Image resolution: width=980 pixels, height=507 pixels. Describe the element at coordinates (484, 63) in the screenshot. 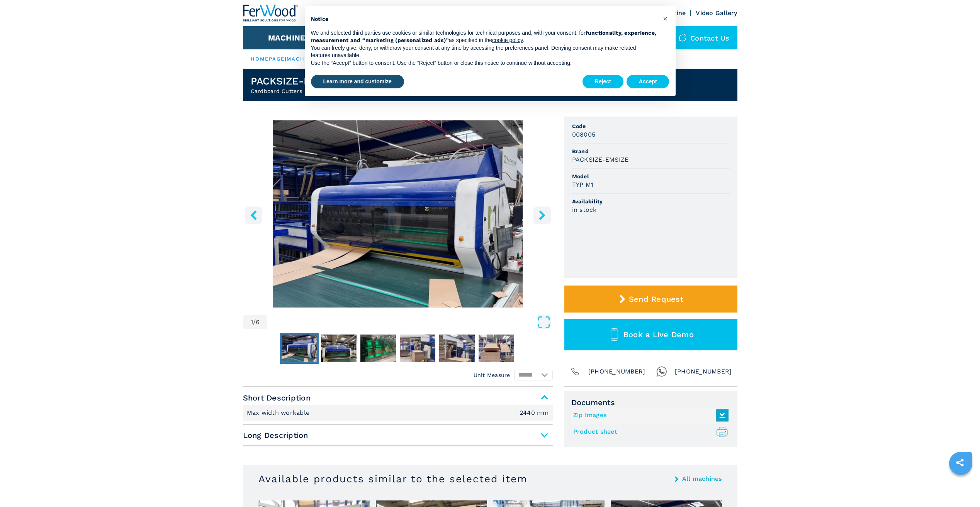

I see `p: Use the “Accept” button to consent. Use the “Reject” button or close this notice to continue with...` at that location.